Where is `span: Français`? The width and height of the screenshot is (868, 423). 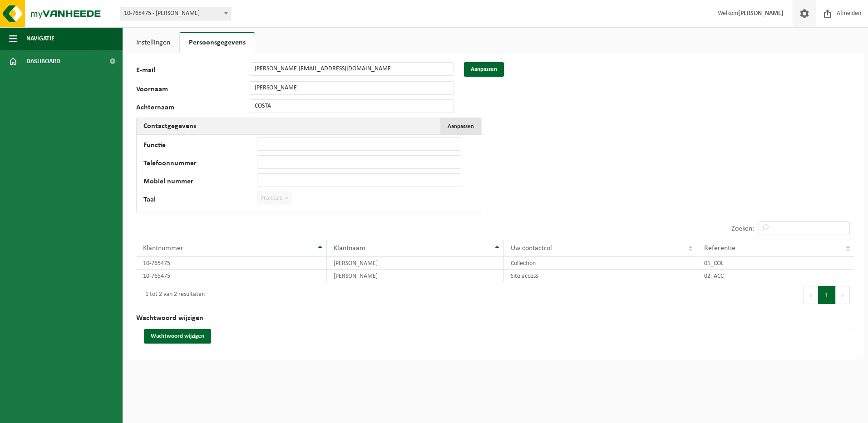 span: Français is located at coordinates (274, 198).